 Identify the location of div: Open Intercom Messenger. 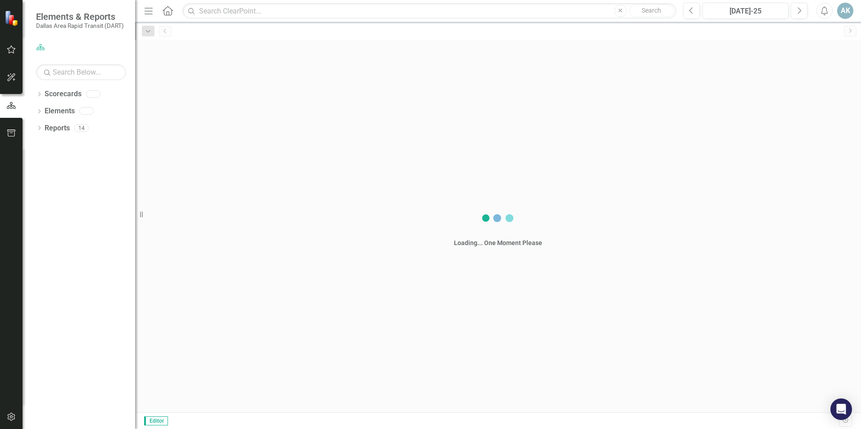
(841, 410).